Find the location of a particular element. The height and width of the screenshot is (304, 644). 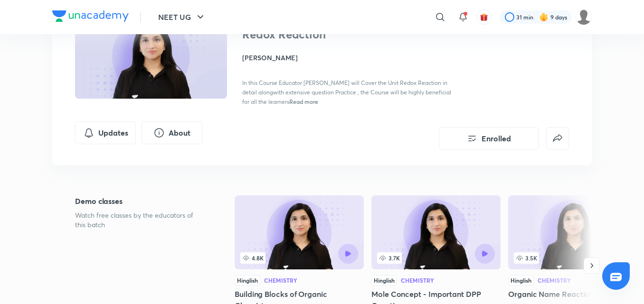

p: Watch free classes by the educators of this batch is located at coordinates (139, 221).